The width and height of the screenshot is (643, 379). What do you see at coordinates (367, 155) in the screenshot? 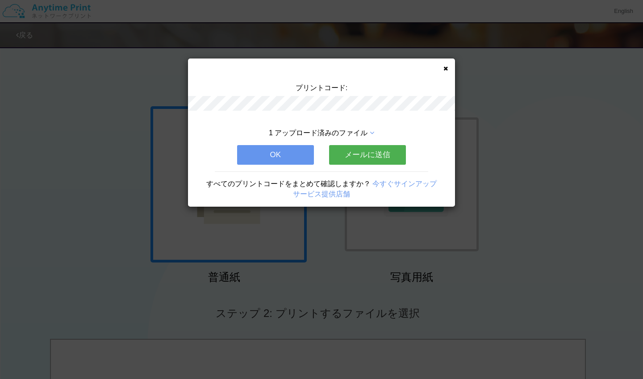
I see `button: メールに送信` at bounding box center [367, 155].